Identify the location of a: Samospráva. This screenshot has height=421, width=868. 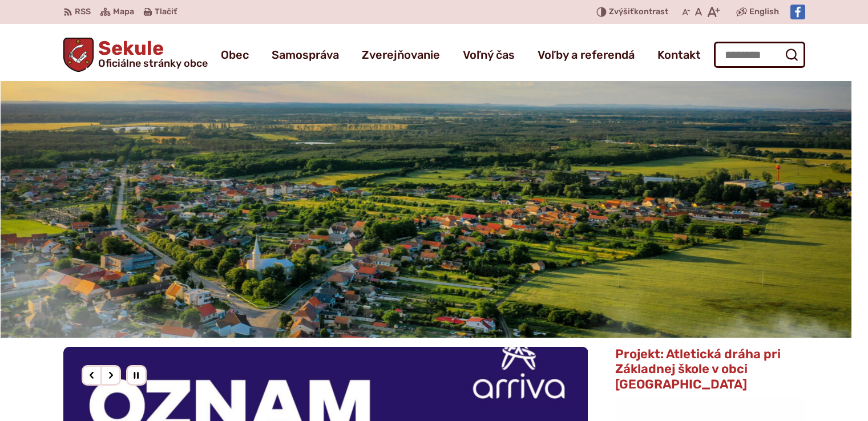
(305, 55).